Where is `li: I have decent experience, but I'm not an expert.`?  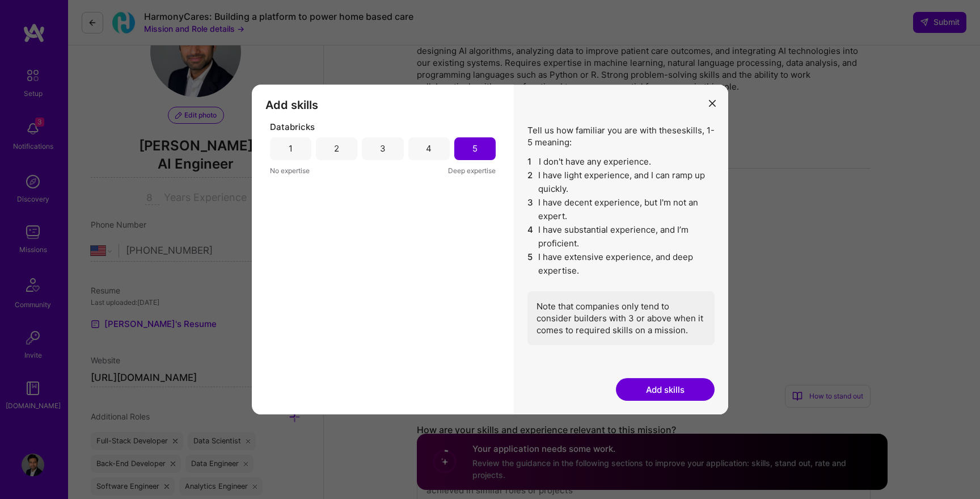 li: I have decent experience, but I'm not an expert. is located at coordinates (621, 210).